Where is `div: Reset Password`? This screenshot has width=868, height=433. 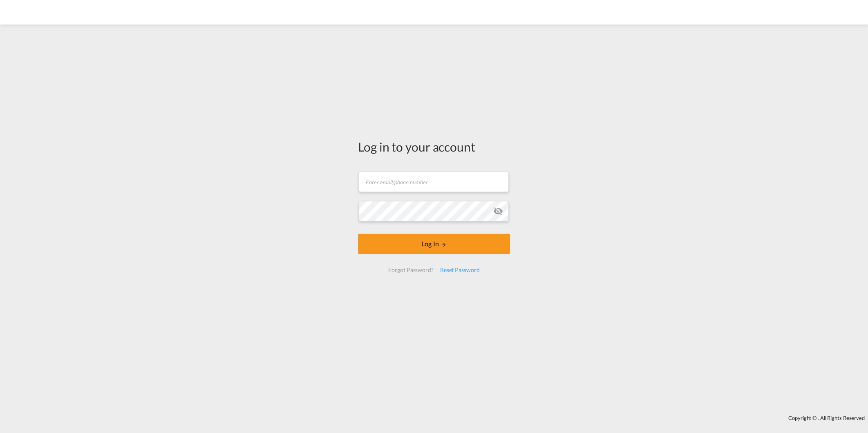 div: Reset Password is located at coordinates (460, 270).